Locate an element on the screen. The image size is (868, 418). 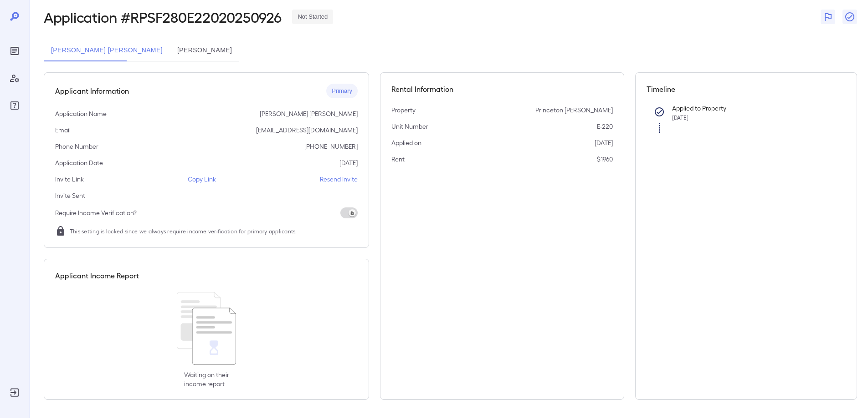
p: Property is located at coordinates (403, 110).